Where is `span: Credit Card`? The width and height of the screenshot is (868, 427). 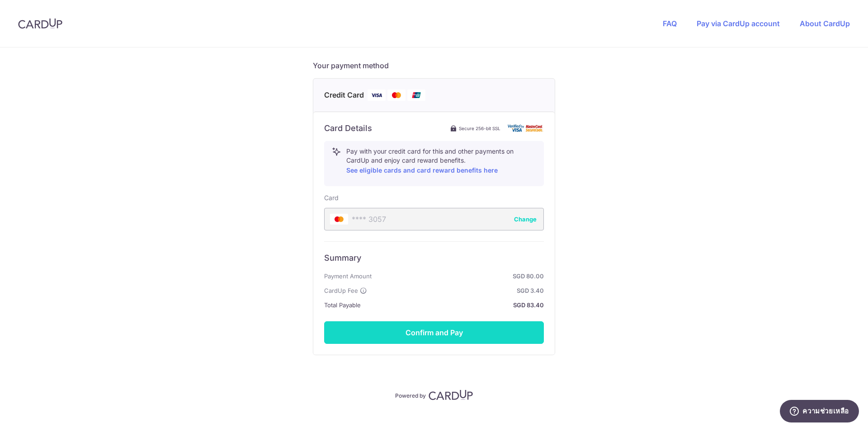
span: Credit Card is located at coordinates (344, 95).